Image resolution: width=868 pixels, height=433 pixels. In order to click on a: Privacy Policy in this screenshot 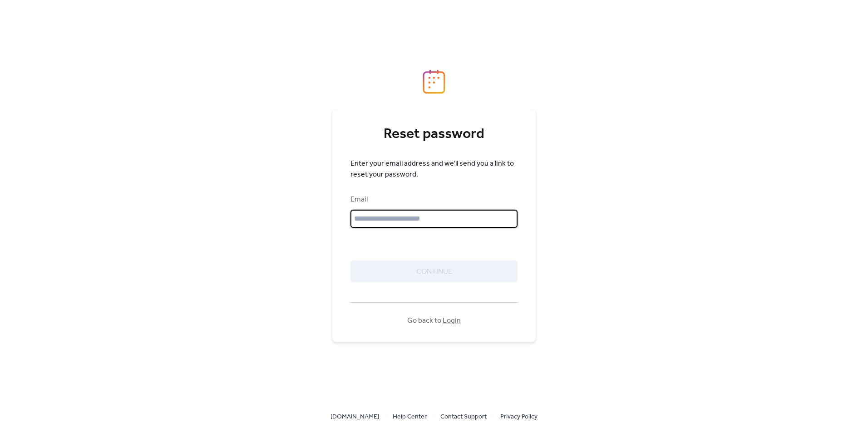, I will do `click(519, 417)`.